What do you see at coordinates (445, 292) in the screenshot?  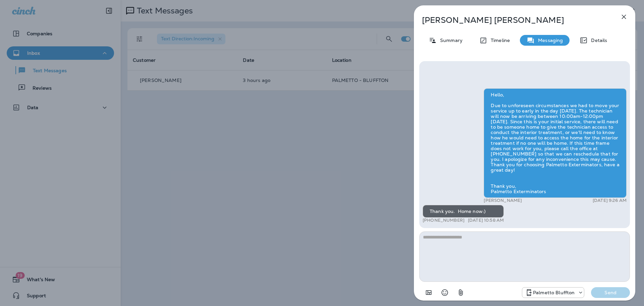 I see `button: Select an emoji` at bounding box center [445, 292].